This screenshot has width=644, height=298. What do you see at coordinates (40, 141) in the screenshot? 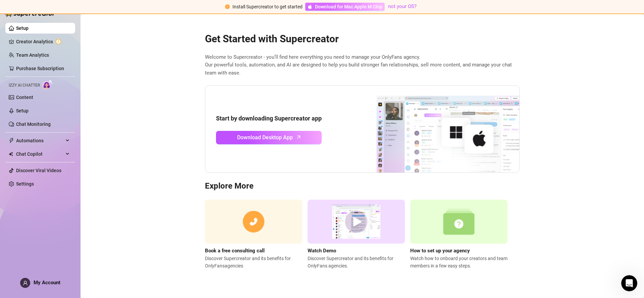
I see `span: Automations` at bounding box center [40, 141].